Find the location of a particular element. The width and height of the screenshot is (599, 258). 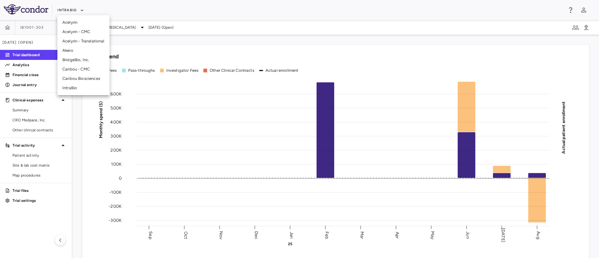

li: Akero is located at coordinates (83, 51).